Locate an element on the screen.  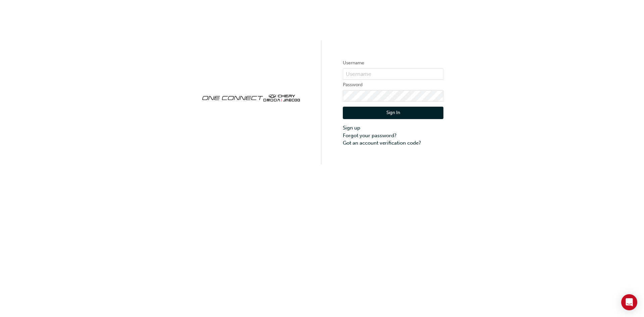
a: Forgot your password? is located at coordinates (393, 136).